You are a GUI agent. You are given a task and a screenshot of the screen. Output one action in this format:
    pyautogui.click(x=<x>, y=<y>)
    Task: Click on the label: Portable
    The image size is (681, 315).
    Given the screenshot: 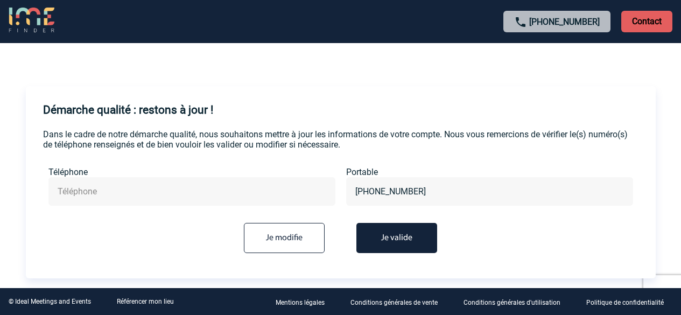 What is the action you would take?
    pyautogui.click(x=489, y=172)
    